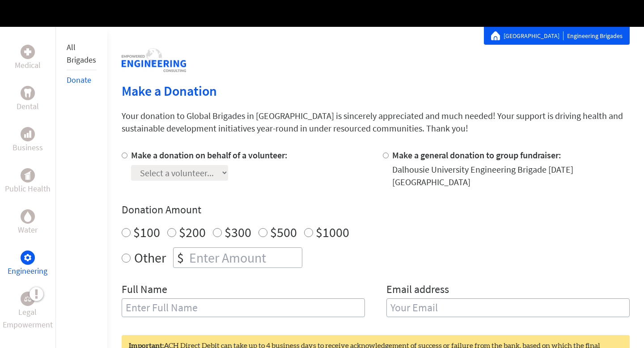 The width and height of the screenshot is (644, 348). I want to click on a: Legal EmpowermentLegal Empowerment, so click(28, 311).